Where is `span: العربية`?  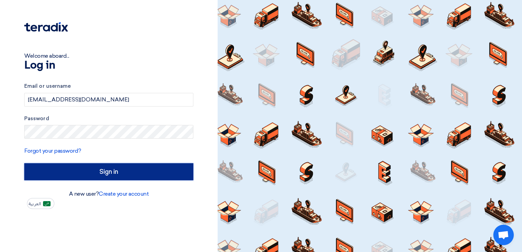
span: العربية is located at coordinates (35, 204).